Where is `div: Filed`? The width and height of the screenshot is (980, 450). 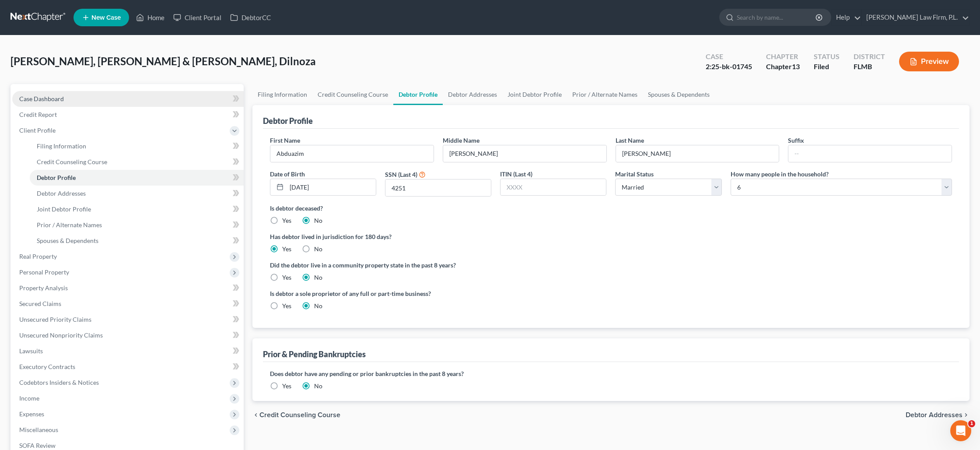
div: Filed is located at coordinates (826, 66).